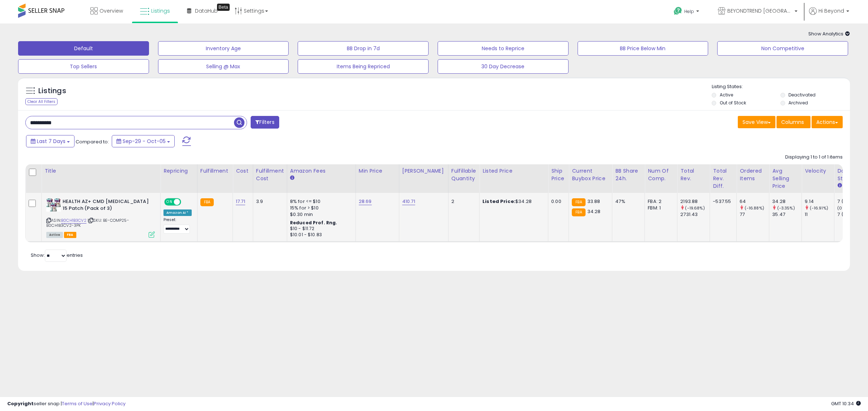 The image size is (868, 411). Describe the element at coordinates (590, 175) in the screenshot. I see `div: Current Buybox Price` at that location.